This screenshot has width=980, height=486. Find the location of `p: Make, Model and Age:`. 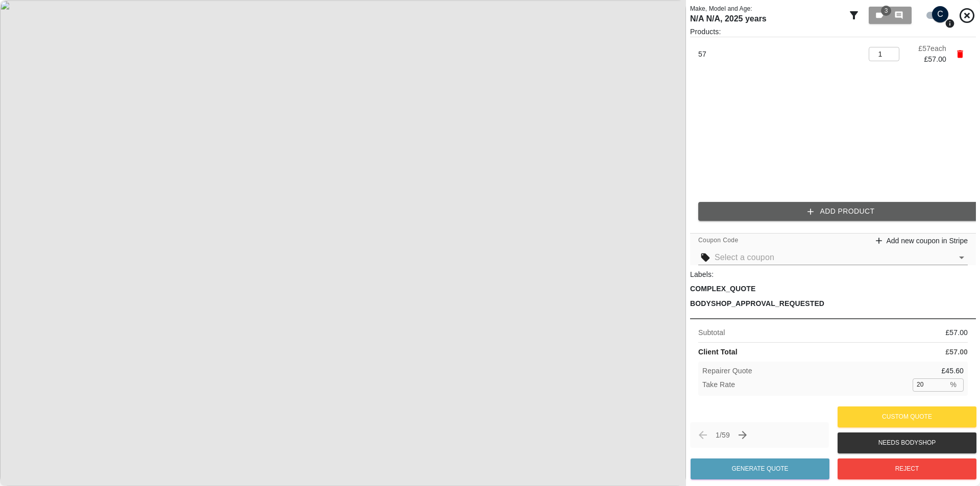

p: Make, Model and Age: is located at coordinates (766, 9).